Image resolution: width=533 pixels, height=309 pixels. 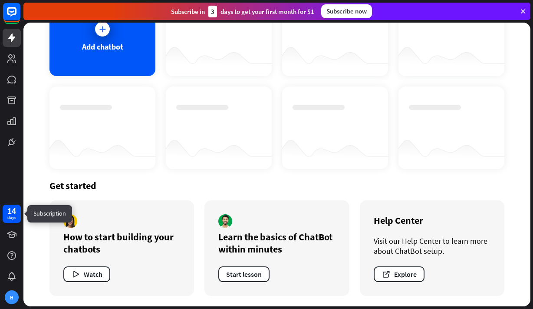 I want to click on div: Learn the basics of ChatBot within minutes, so click(x=277, y=243).